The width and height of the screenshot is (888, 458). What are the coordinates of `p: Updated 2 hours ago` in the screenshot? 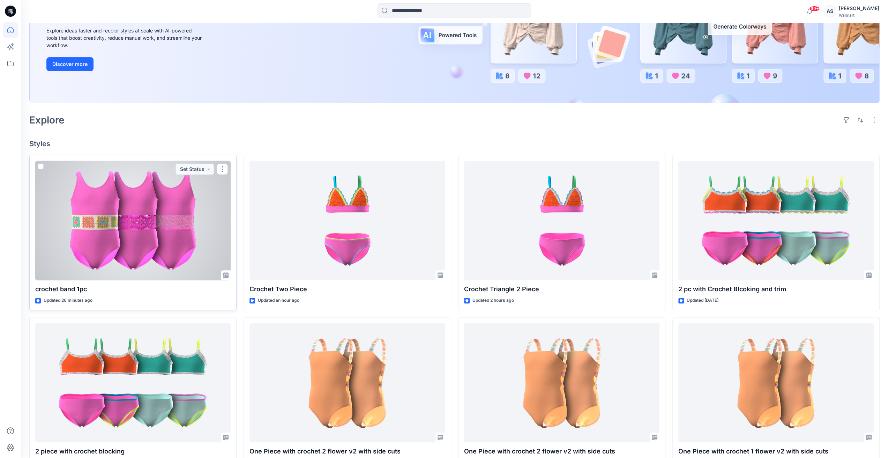 It's located at (493, 301).